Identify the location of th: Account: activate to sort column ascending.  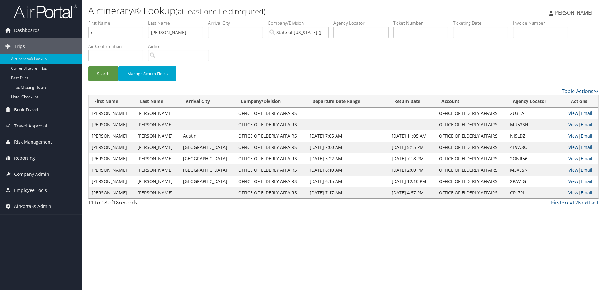
(472, 101).